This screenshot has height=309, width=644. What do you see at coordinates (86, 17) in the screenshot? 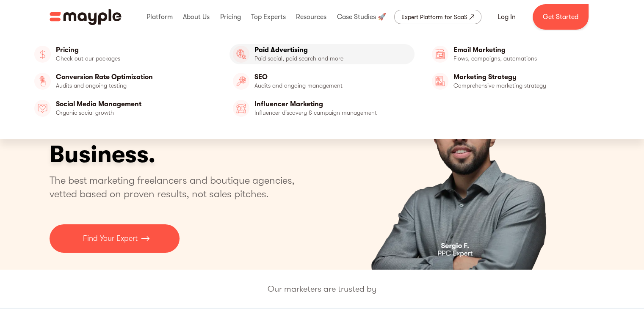
I see `img: Mayple logo` at bounding box center [86, 17].